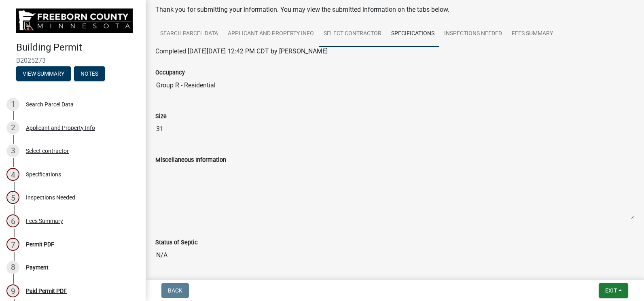  I want to click on label: Occupancy, so click(170, 73).